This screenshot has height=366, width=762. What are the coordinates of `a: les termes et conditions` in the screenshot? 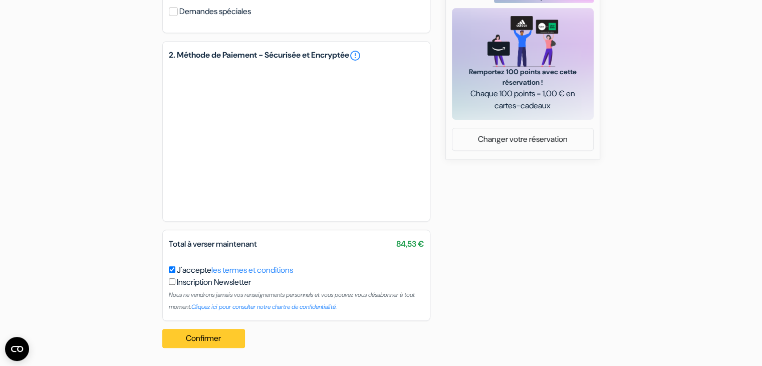 It's located at (252, 270).